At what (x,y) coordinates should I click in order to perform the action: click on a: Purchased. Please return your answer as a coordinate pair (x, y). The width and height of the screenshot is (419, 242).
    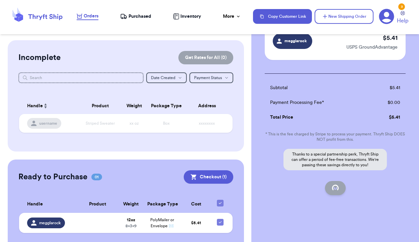
    Looking at the image, I should click on (136, 16).